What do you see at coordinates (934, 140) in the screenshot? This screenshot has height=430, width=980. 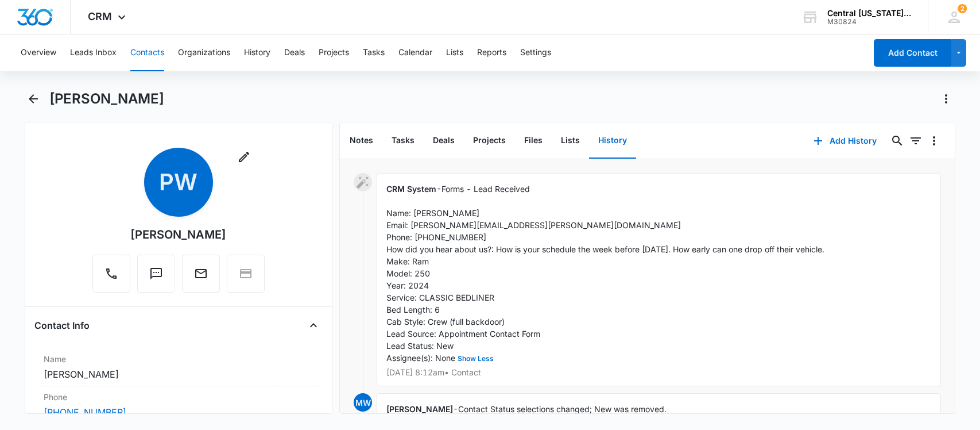 I see `button: Overflow Menu` at bounding box center [934, 140].